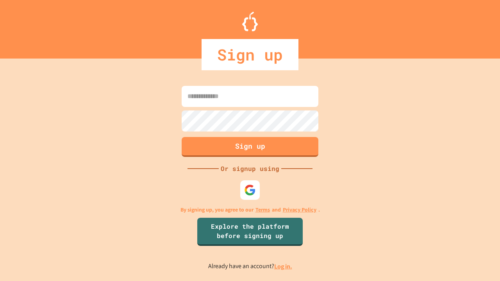 The image size is (500, 281). What do you see at coordinates (250, 232) in the screenshot?
I see `a: Explore the platform before signing up` at bounding box center [250, 232].